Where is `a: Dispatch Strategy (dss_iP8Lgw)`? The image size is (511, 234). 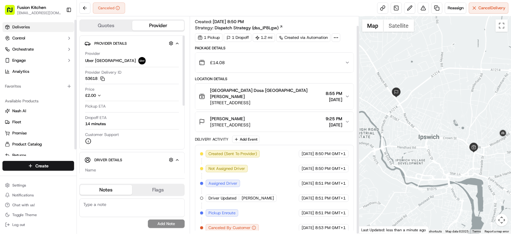
a: Dispatch Strategy (dss_iP8Lgw) is located at coordinates (249, 28).